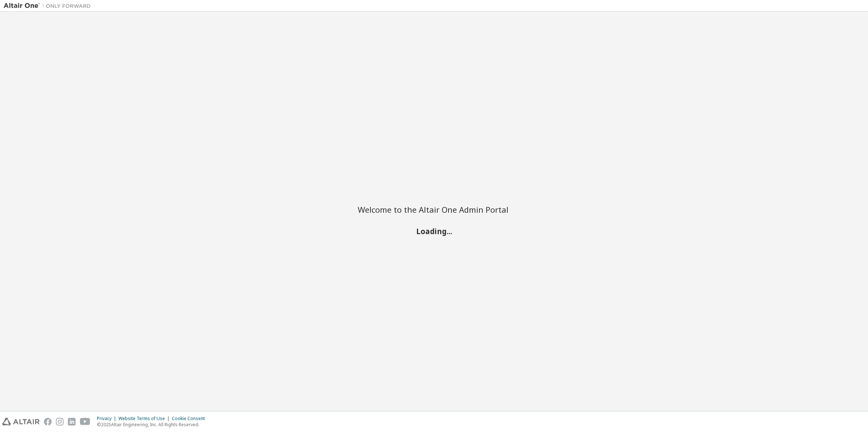  I want to click on div: Website Terms of Use, so click(145, 419).